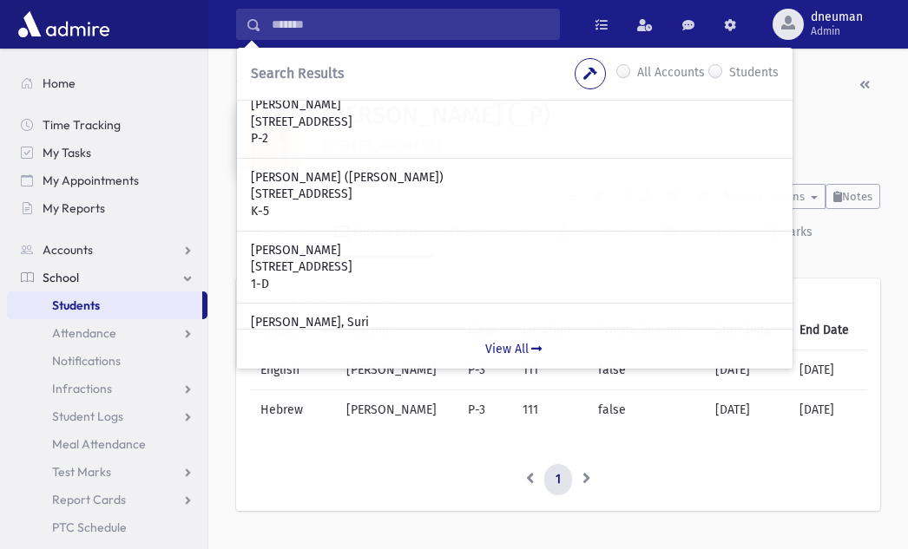 This screenshot has width=908, height=549. I want to click on span: Accounts, so click(68, 250).